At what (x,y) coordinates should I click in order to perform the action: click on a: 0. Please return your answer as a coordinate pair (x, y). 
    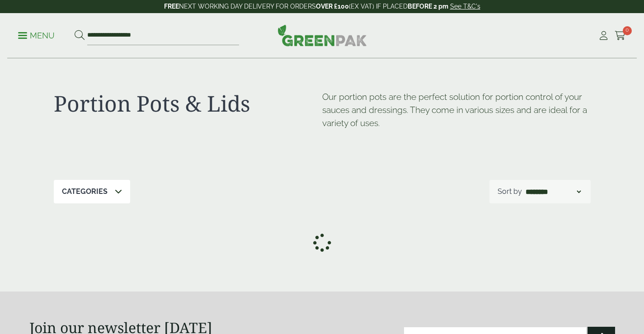
    Looking at the image, I should click on (620, 35).